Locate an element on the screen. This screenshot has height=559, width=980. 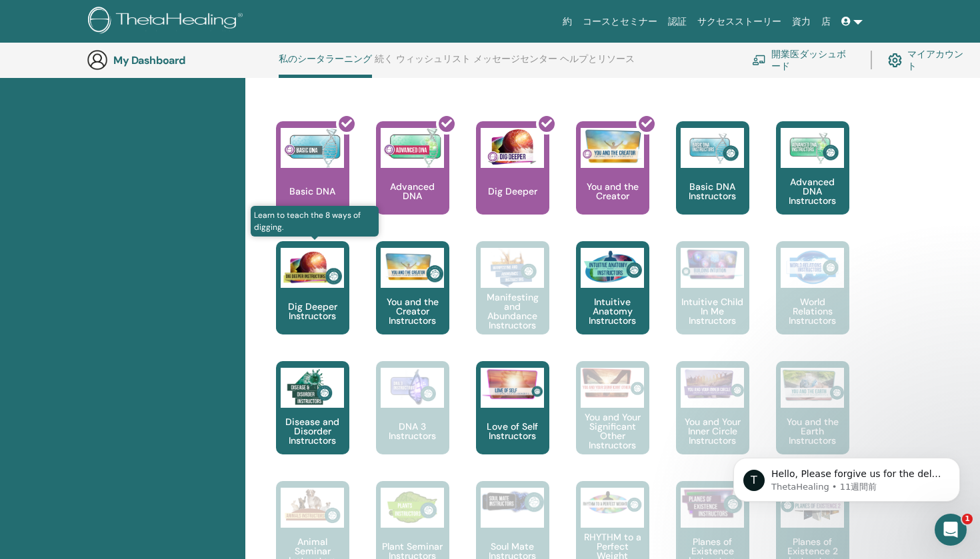
p: DNA 3 Instructors is located at coordinates (413, 431).